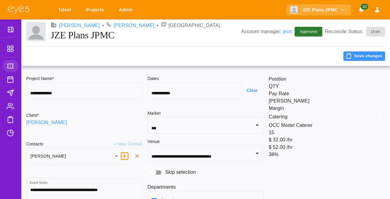  Describe the element at coordinates (375, 32) in the screenshot. I see `span: Draft` at that location.